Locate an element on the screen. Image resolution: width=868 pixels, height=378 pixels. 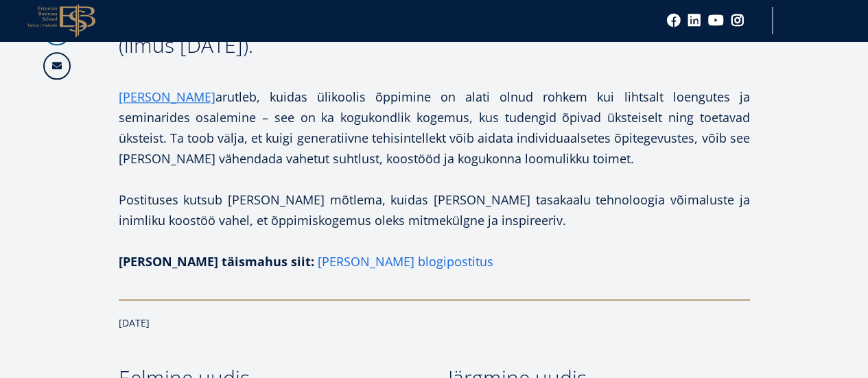
a: Instagram is located at coordinates (738, 21).